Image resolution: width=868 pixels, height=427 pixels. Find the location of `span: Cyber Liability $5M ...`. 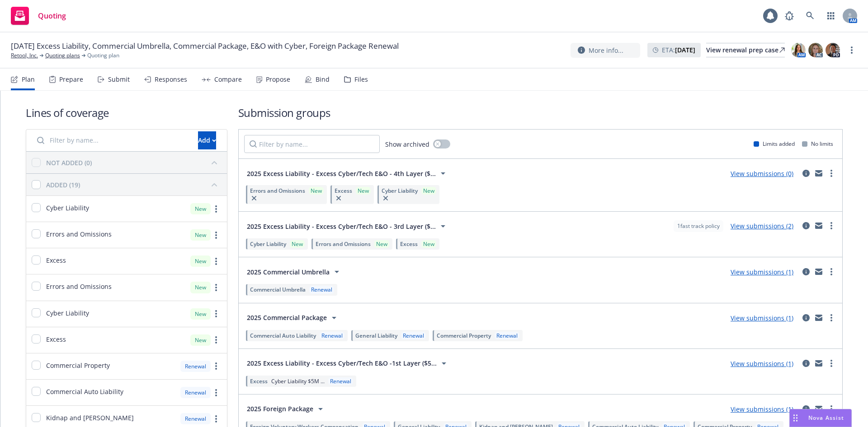

span: Cyber Liability $5M ... is located at coordinates (298, 381).